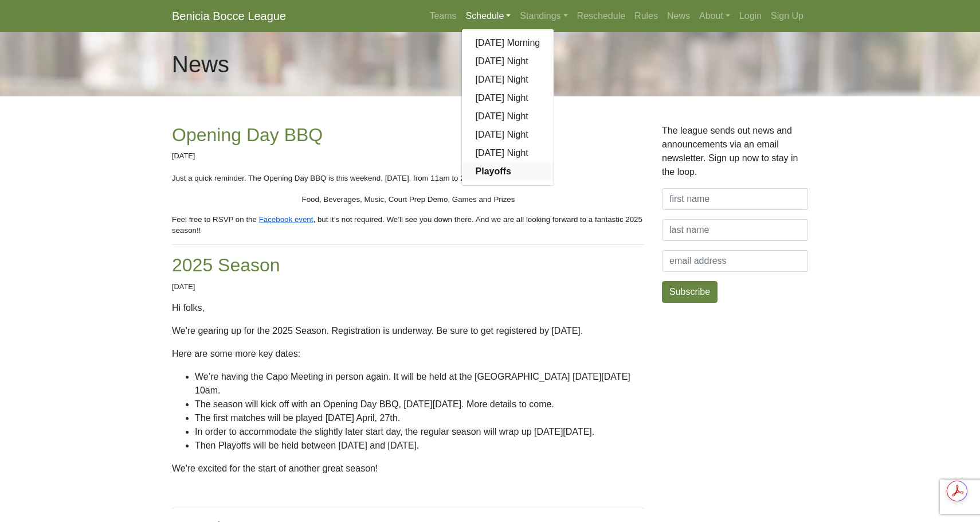  What do you see at coordinates (646, 16) in the screenshot?
I see `a: Rules` at bounding box center [646, 16].